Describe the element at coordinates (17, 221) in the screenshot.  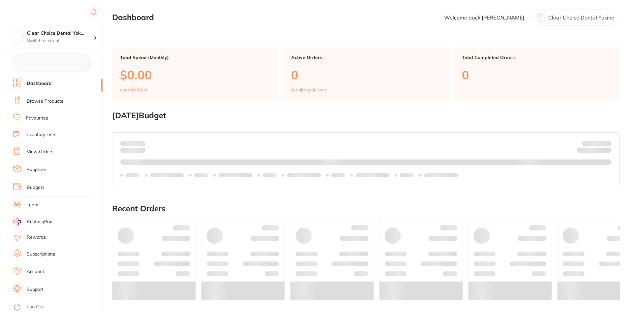
I see `img: RestocqPay` at that location.